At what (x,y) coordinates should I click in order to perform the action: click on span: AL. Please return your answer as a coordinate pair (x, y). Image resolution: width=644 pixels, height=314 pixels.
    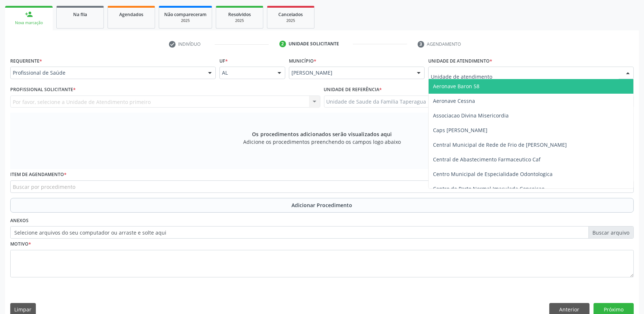
    Looking at the image, I should click on (246, 73).